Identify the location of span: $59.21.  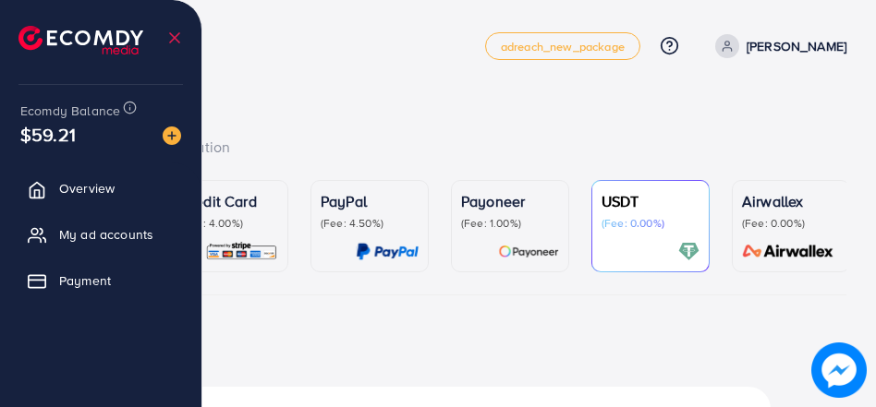
(48, 134).